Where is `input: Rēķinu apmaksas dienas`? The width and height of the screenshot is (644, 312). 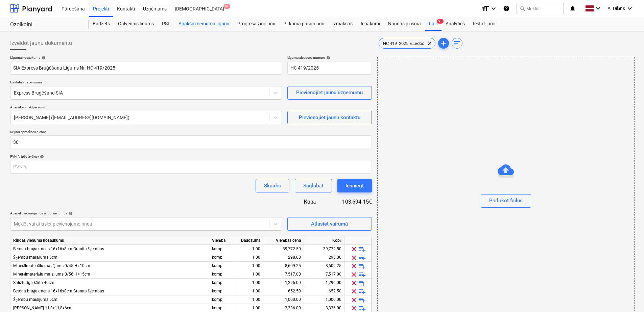
input: Rēķinu apmaksas dienas is located at coordinates (191, 143).